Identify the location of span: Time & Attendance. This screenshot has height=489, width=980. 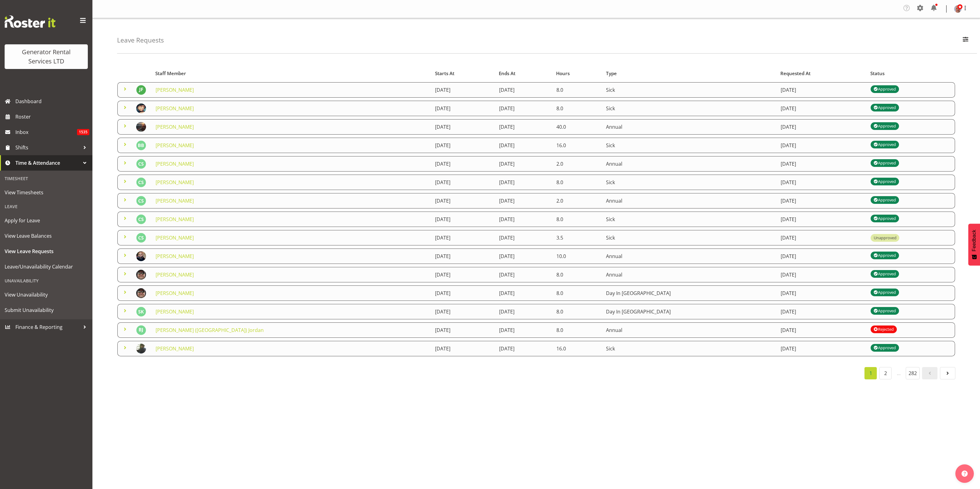
(48, 163).